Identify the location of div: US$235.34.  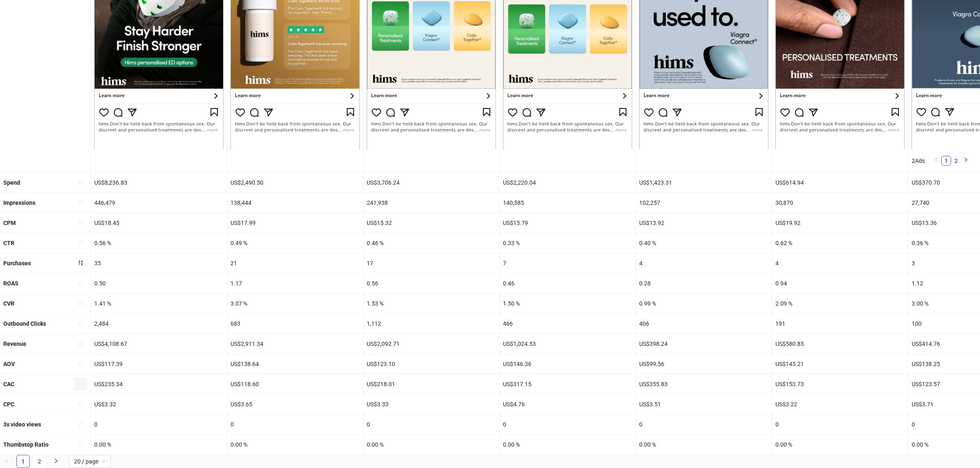
(159, 384).